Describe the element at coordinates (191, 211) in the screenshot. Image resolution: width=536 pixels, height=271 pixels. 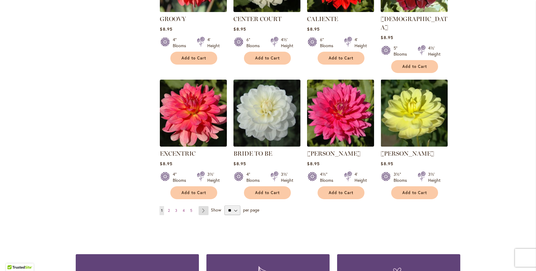
I see `a: 5` at that location.